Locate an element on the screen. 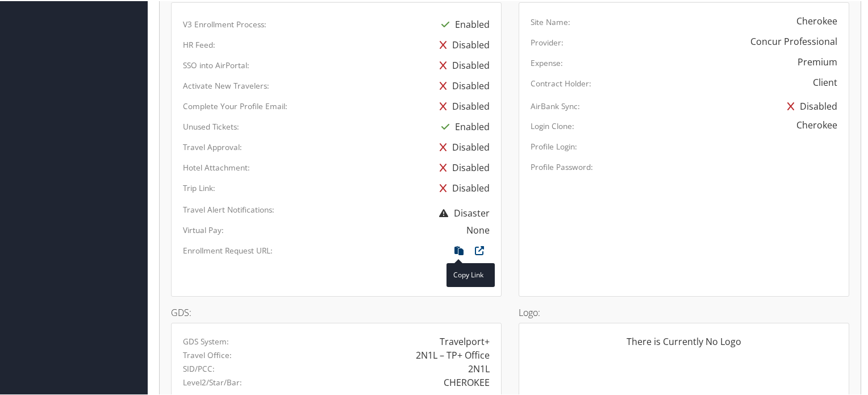  label: Travel Approval: is located at coordinates (212, 146).